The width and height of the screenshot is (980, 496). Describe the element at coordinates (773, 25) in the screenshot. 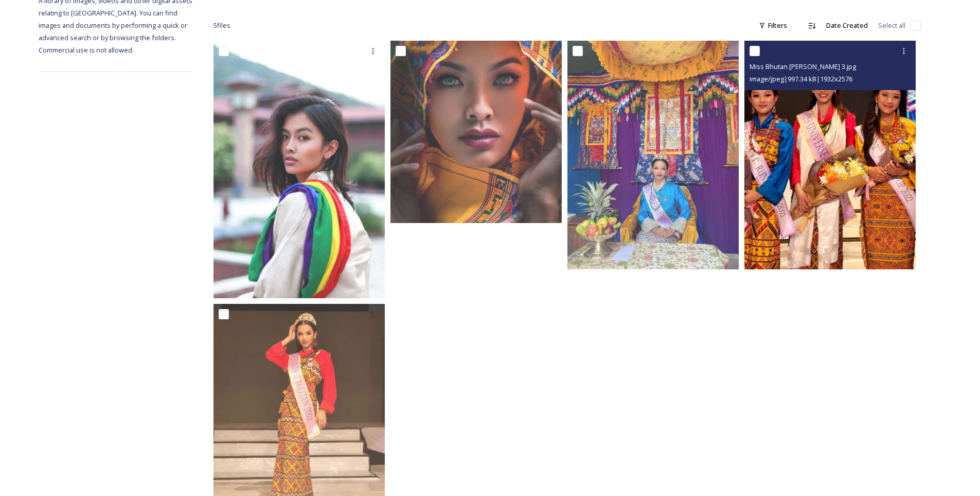

I see `div: Filters` at that location.